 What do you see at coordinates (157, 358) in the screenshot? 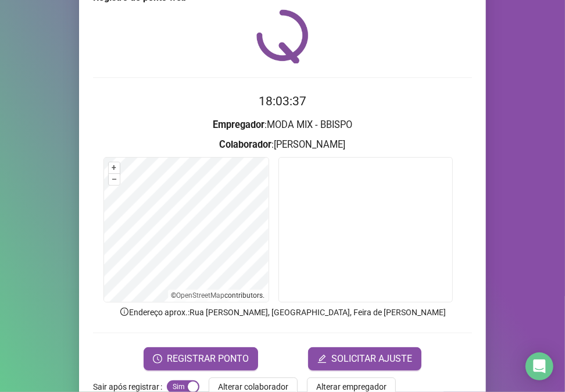
I see `span: clock-circle` at bounding box center [157, 358].